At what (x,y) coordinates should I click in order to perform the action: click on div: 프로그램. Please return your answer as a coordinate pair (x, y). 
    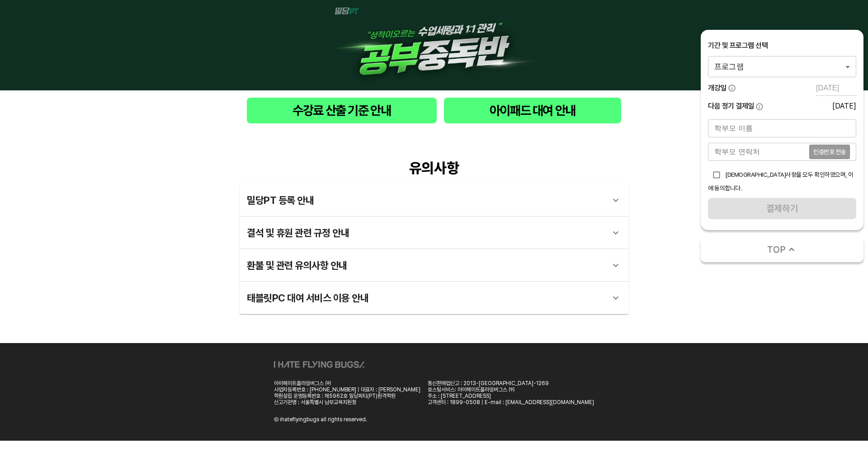
    Looking at the image, I should click on (782, 66).